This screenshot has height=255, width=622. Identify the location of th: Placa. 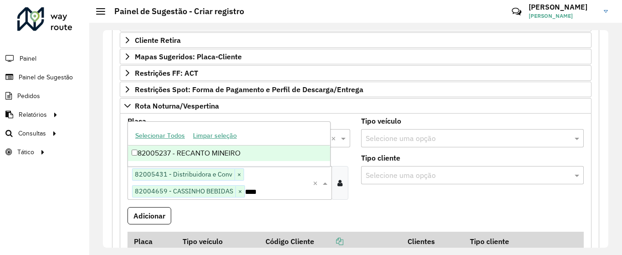
(152, 241).